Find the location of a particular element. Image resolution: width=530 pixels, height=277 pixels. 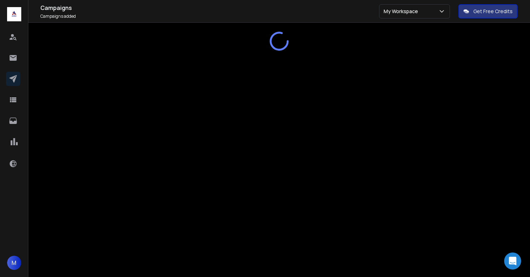

button: M is located at coordinates (14, 262).